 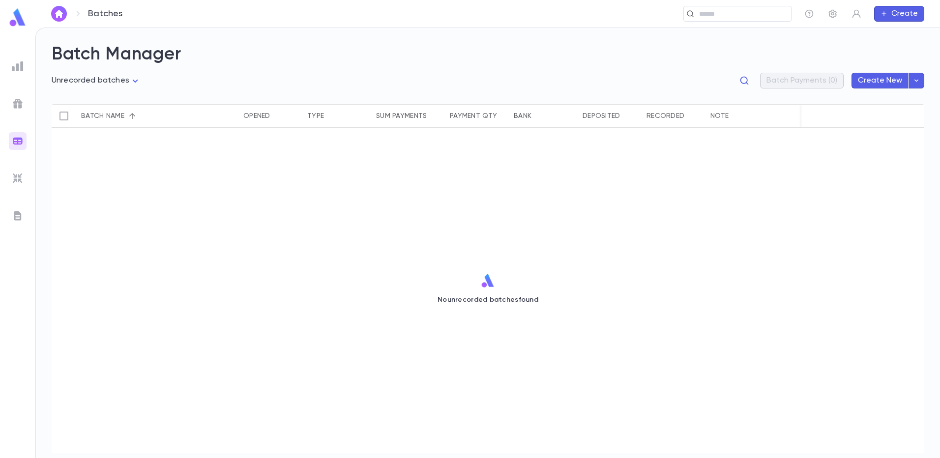 What do you see at coordinates (18, 141) in the screenshot?
I see `img: batches_gradient.0a22e14384a92aa4cd678275c0c39cc4.svg` at bounding box center [18, 141].